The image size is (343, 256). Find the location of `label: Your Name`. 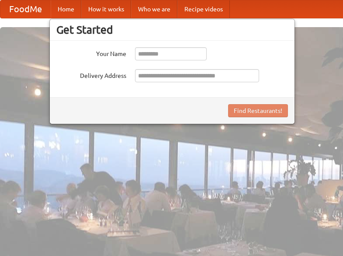

label: Your Name is located at coordinates (91, 52).